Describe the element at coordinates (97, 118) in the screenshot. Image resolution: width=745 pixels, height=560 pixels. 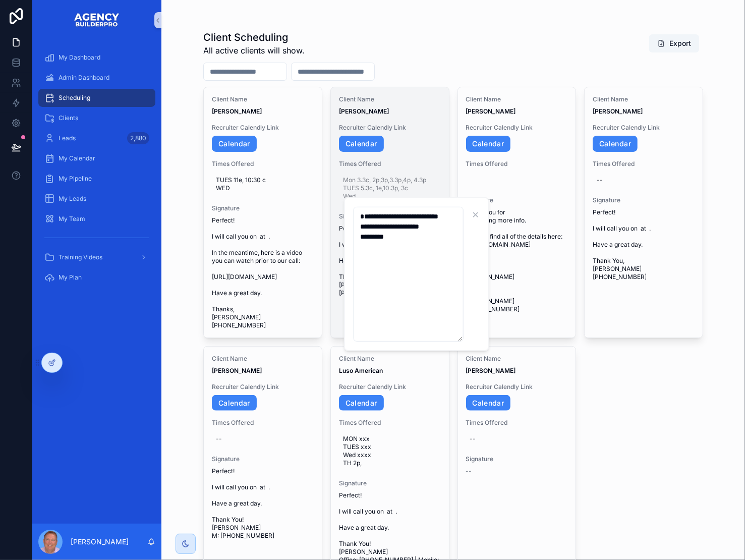
I see `a: Clients` at that location.